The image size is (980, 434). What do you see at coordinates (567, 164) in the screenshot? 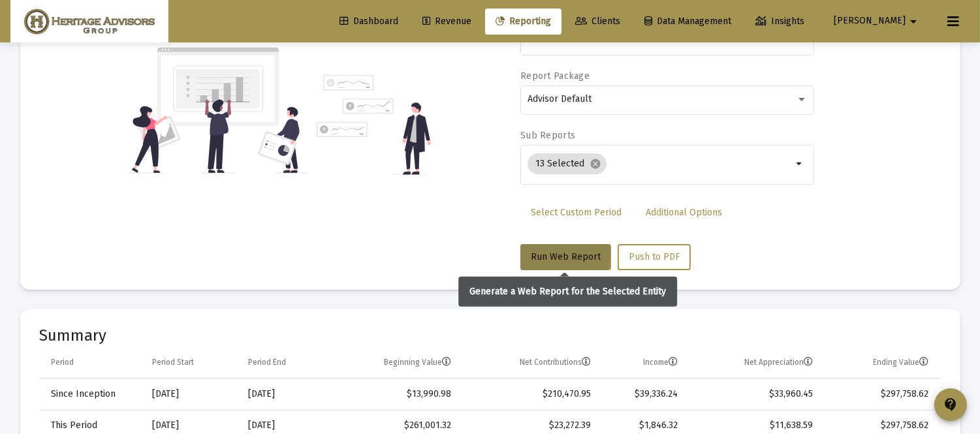
I see `mat-chip: 13 Selected` at bounding box center [567, 164].